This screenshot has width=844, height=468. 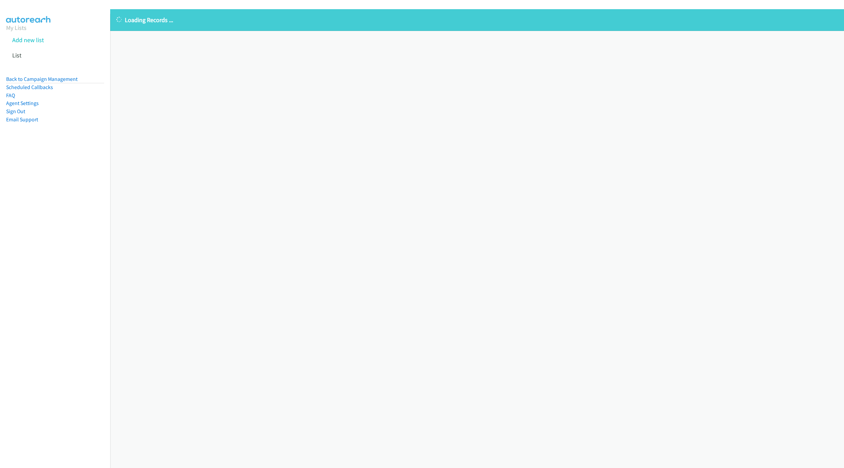 What do you see at coordinates (42, 79) in the screenshot?
I see `a: Back to Campaign Management` at bounding box center [42, 79].